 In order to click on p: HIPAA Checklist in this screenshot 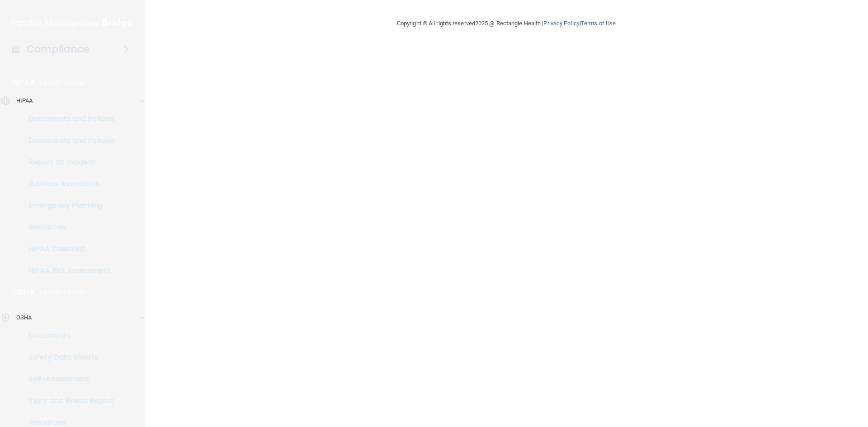, I will do `click(68, 249)`.